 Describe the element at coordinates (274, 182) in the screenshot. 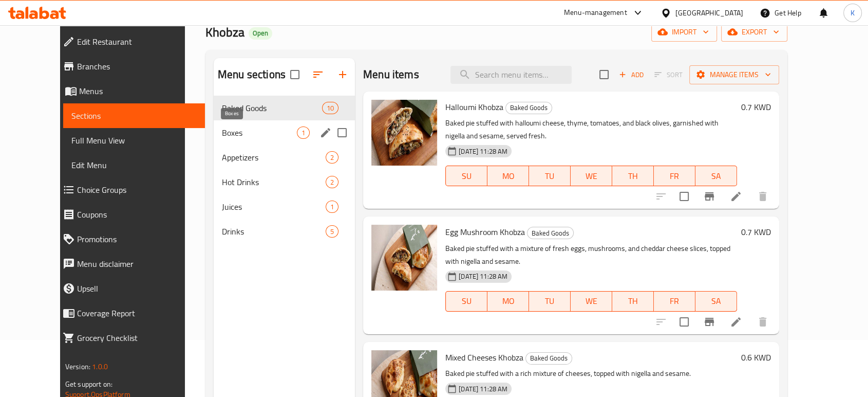

I see `span: Hot Drinks` at that location.